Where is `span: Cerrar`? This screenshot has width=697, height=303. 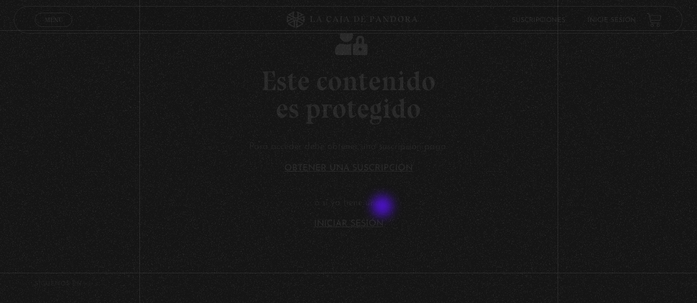
span: Cerrar is located at coordinates (53, 30).